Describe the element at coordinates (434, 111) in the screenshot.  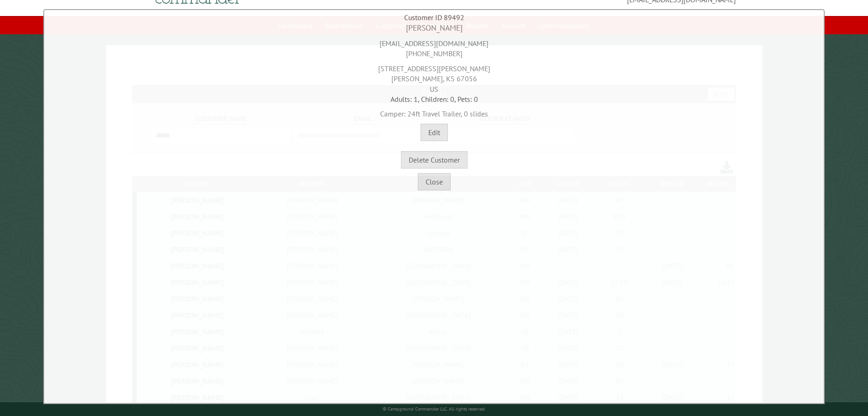
I see `div: Camper: 24ft Travel Trailer, 0 slides` at that location.